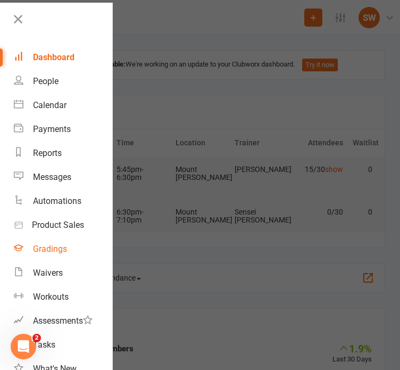 Image resolution: width=400 pixels, height=370 pixels. Describe the element at coordinates (63, 320) in the screenshot. I see `div: Assessments` at that location.